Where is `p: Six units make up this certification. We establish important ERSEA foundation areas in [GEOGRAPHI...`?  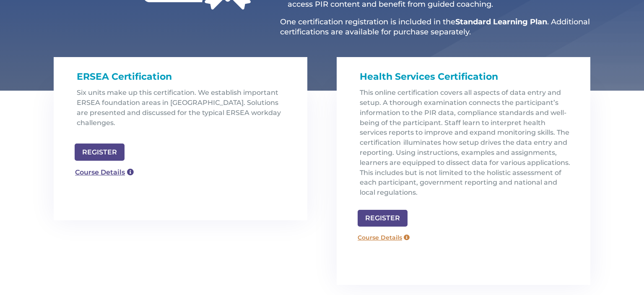
p: Six units make up this certification. We establish important ERSEA foundation areas in [GEOGRAPHI... is located at coordinates (184, 111).